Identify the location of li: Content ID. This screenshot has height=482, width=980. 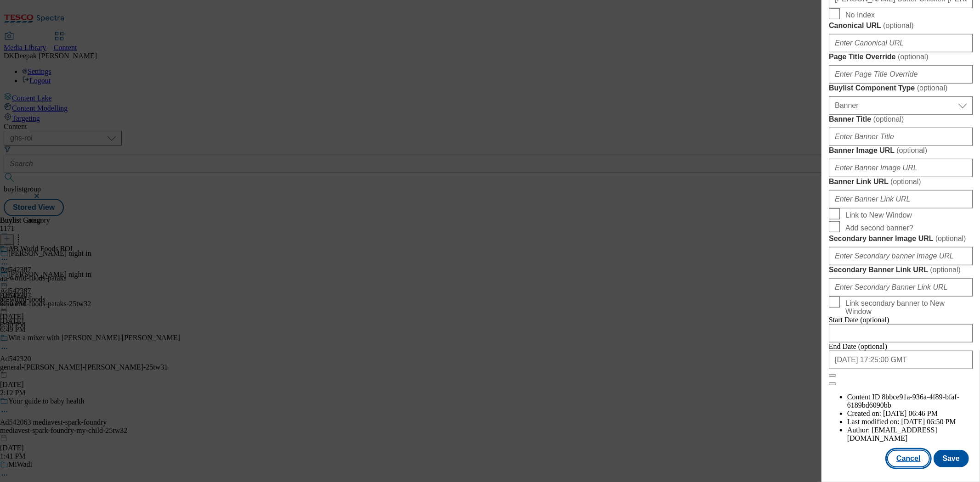
(910, 401).